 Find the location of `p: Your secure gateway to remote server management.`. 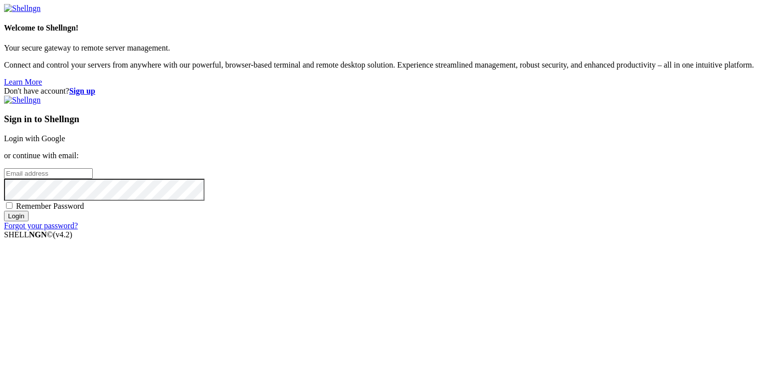

p: Your secure gateway to remote server management. is located at coordinates (385, 48).